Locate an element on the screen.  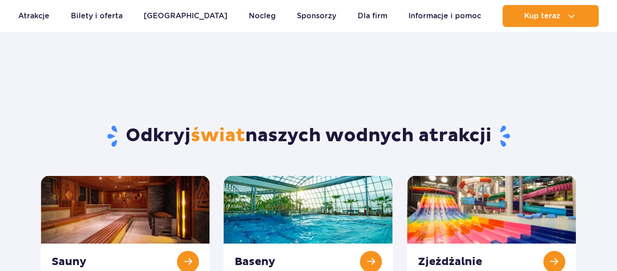
a: Atrakcje is located at coordinates (34, 16).